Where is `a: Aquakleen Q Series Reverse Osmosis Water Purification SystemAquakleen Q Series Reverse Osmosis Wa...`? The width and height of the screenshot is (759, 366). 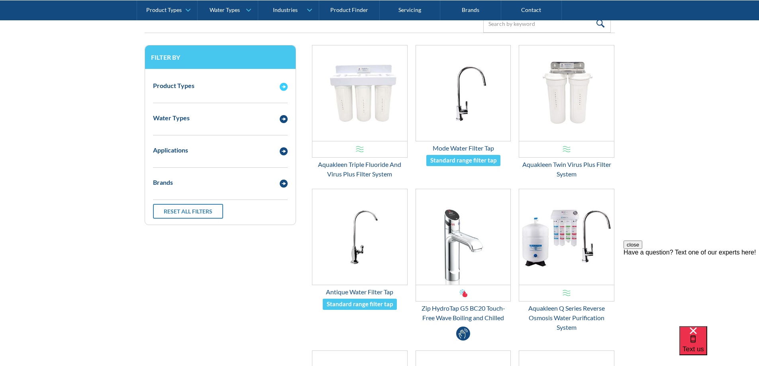 a: Aquakleen Q Series Reverse Osmosis Water Purification SystemAquakleen Q Series Reverse Osmosis Wa... is located at coordinates (567, 261).